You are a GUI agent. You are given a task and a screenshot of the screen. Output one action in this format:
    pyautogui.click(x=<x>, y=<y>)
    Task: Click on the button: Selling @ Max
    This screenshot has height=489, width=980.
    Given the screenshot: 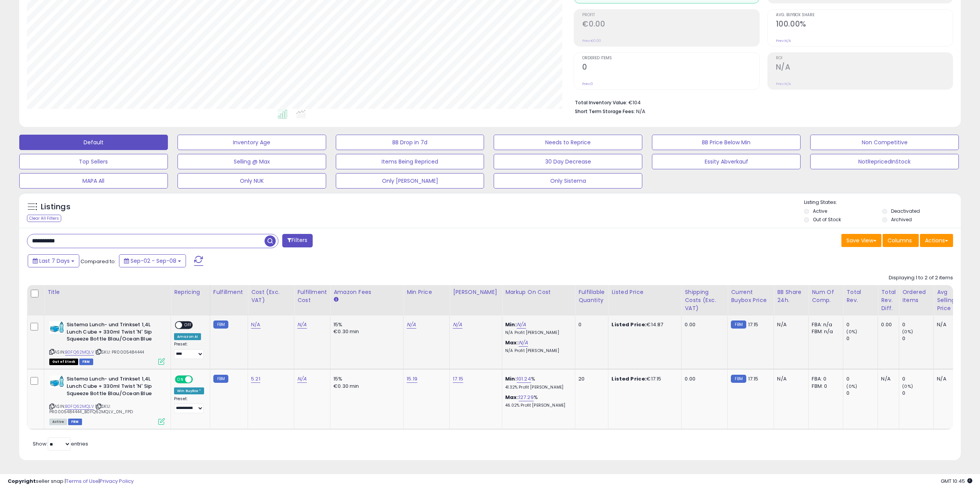 What is the action you would take?
    pyautogui.click(x=252, y=162)
    